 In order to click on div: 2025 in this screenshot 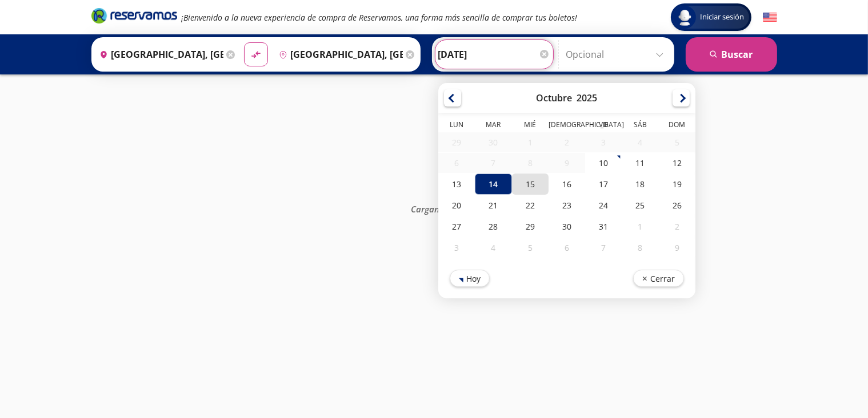, I will do `click(587, 98)`.